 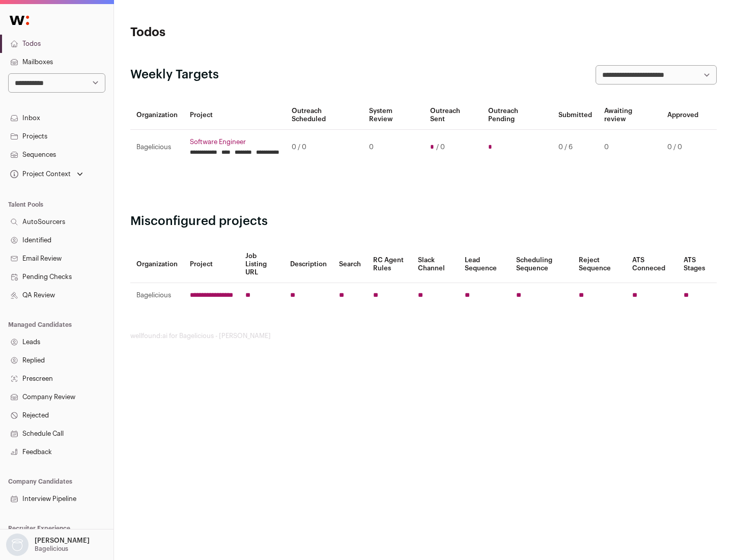 What do you see at coordinates (541, 264) in the screenshot?
I see `th: Scheduling Sequence` at bounding box center [541, 264].